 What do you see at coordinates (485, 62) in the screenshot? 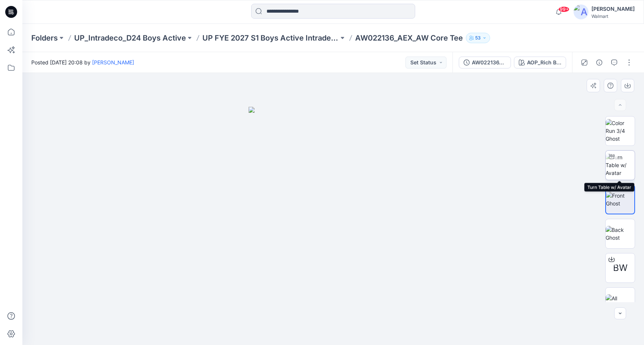
I see `button: AW022136_AEX_AW Core Tee` at bounding box center [485, 62].